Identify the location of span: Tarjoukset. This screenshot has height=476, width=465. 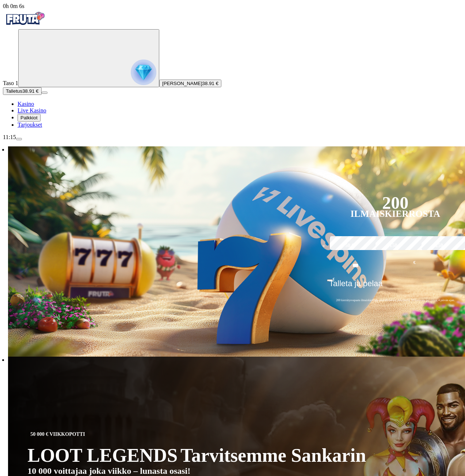
(29, 125).